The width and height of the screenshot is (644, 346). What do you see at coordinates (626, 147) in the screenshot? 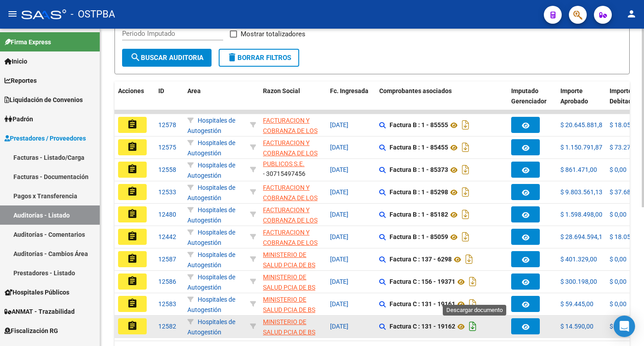
I see `span: $ 73.278,00` at bounding box center [626, 147].